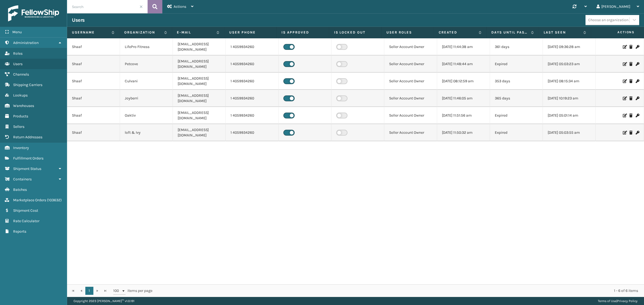 This screenshot has width=644, height=305. Describe the element at coordinates (54, 200) in the screenshot. I see `span: ( 103632 )` at that location.